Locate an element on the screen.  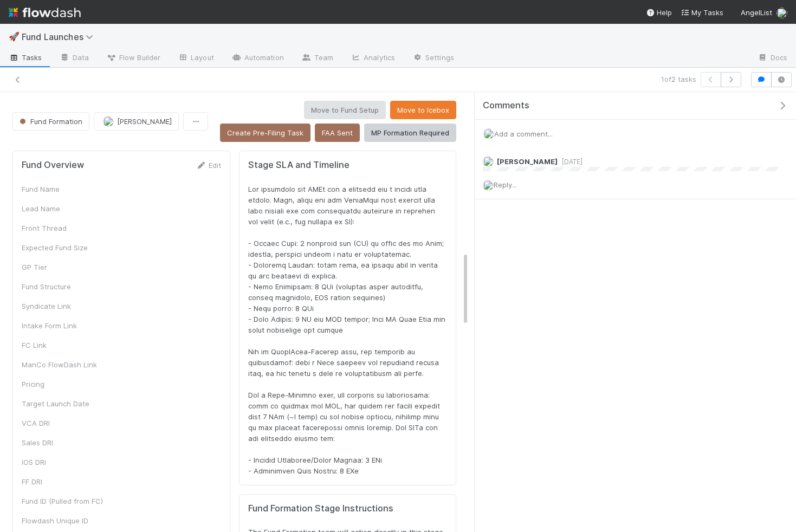
img: logo-inverted-e16ddd16eac7371096b0.svg is located at coordinates (45, 13).